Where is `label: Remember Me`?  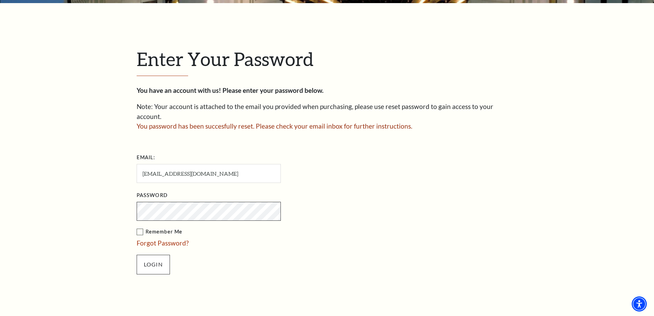
label: Remember Me is located at coordinates (243, 232).